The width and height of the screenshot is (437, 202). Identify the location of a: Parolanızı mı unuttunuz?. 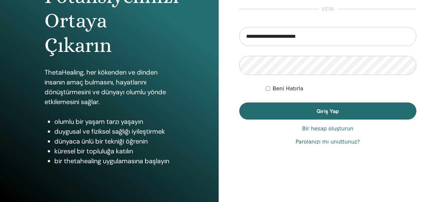
(328, 142).